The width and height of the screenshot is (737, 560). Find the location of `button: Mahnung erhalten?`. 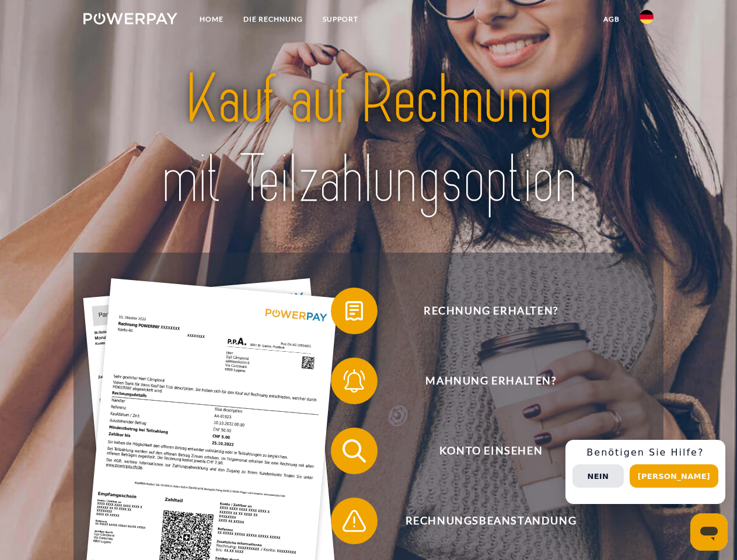

button: Mahnung erhalten? is located at coordinates (483, 381).